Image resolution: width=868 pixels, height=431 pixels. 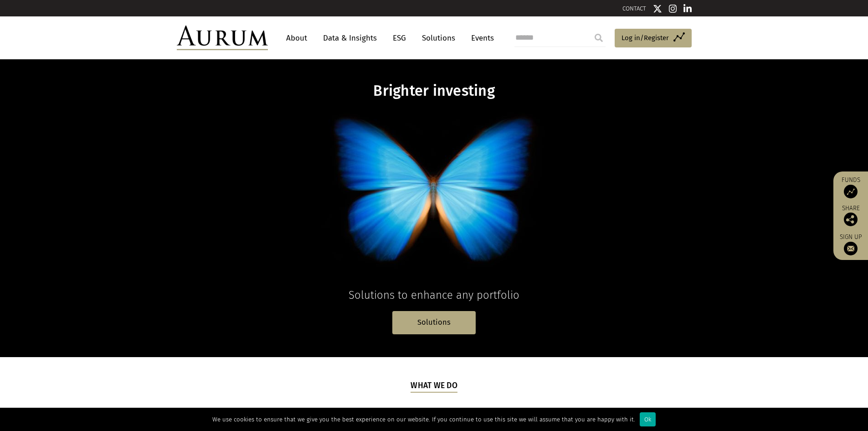 I want to click on a: About, so click(x=297, y=38).